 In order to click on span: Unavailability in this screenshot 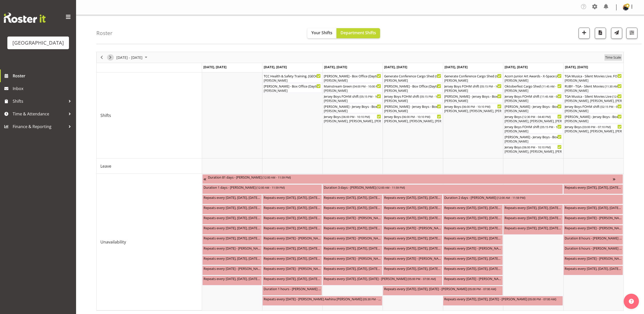, I will do `click(113, 242)`.